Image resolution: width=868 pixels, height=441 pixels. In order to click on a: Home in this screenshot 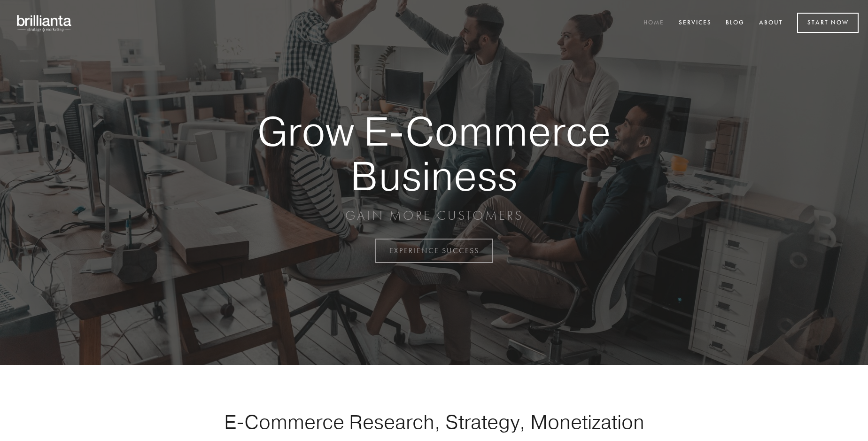, I will do `click(654, 23)`.